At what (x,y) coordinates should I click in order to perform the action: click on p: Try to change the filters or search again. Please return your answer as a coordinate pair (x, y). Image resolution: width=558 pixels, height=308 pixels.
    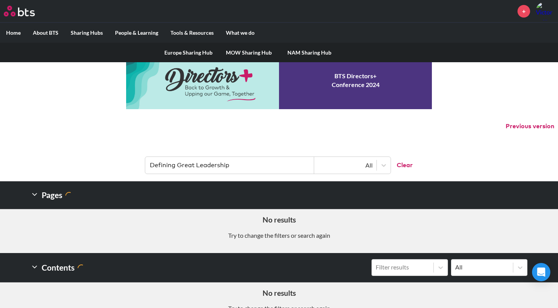
    Looking at the image, I should click on (279, 236).